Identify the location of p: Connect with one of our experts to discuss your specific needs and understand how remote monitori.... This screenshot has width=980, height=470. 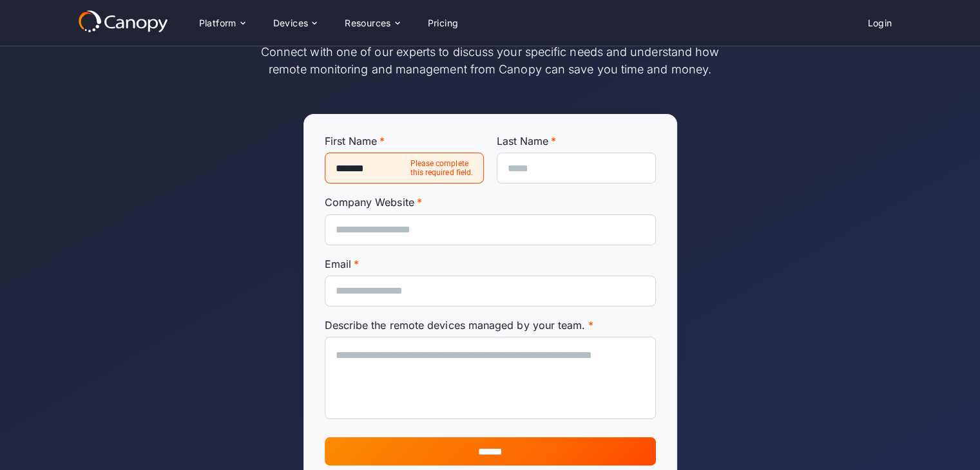
(490, 61).